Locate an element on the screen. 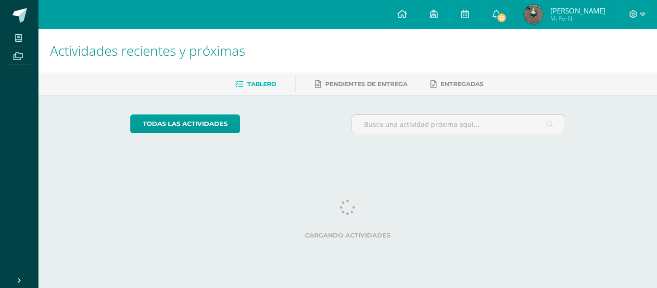 The width and height of the screenshot is (657, 288). span: Entregadas is located at coordinates (462, 84).